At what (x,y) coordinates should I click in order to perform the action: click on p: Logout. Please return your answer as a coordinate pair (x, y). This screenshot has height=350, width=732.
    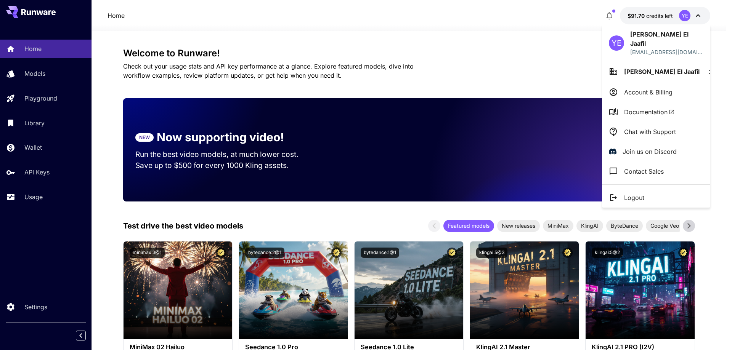
    Looking at the image, I should click on (634, 198).